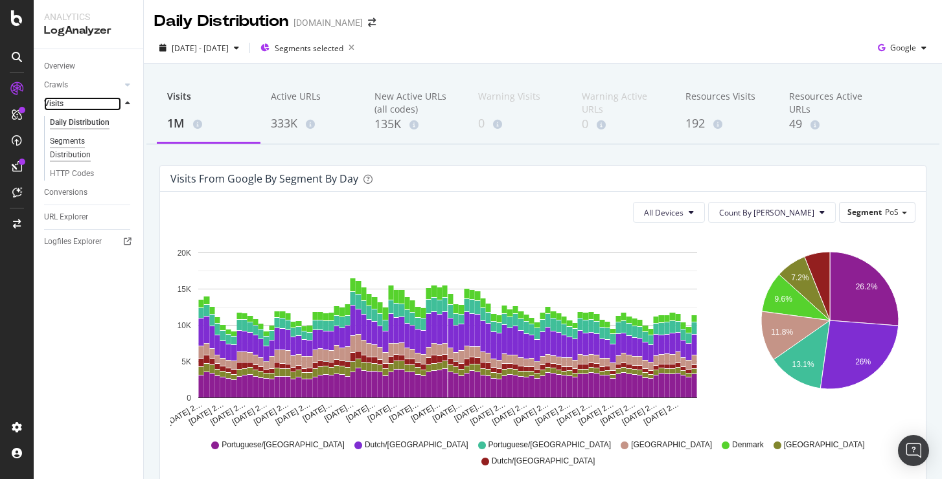 The image size is (942, 479). Describe the element at coordinates (312, 102) in the screenshot. I see `div: Active URLs` at that location.